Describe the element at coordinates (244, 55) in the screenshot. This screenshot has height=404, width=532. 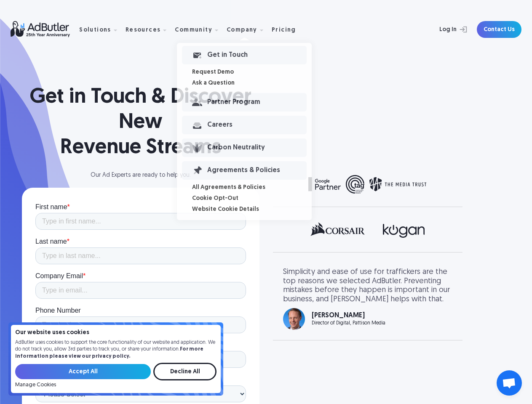
I see `a: Get in Touch` at that location.